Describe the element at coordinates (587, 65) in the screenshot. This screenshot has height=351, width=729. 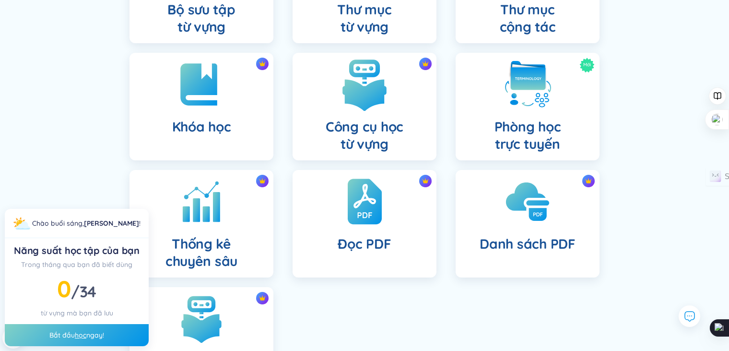
I see `span: Mới` at that location.